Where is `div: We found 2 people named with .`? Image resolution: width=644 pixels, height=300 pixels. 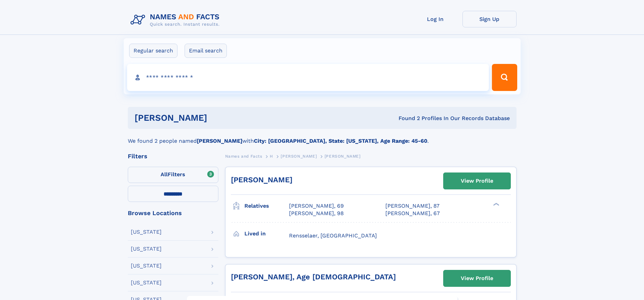
div: We found 2 people named with . is located at coordinates (322, 137).